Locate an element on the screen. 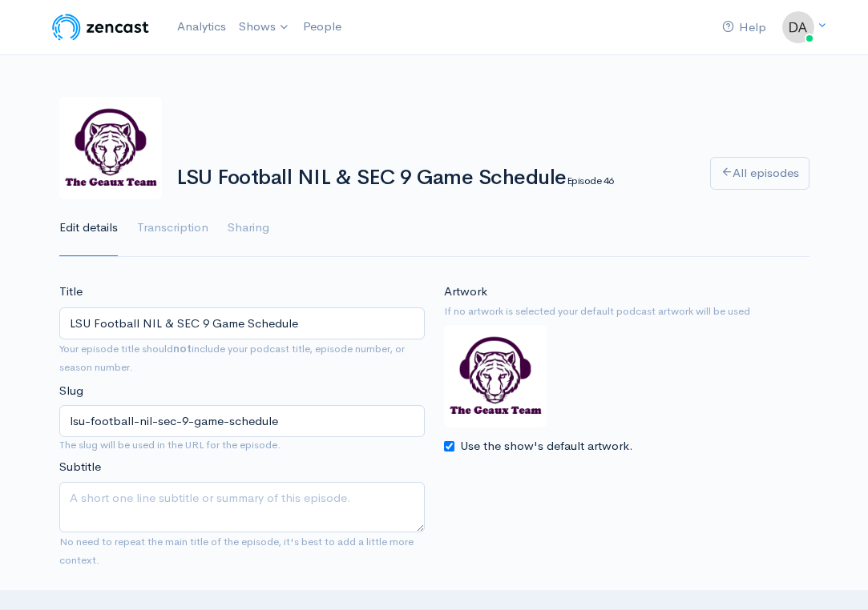 This screenshot has width=868, height=610. a: All episodes is located at coordinates (760, 173).